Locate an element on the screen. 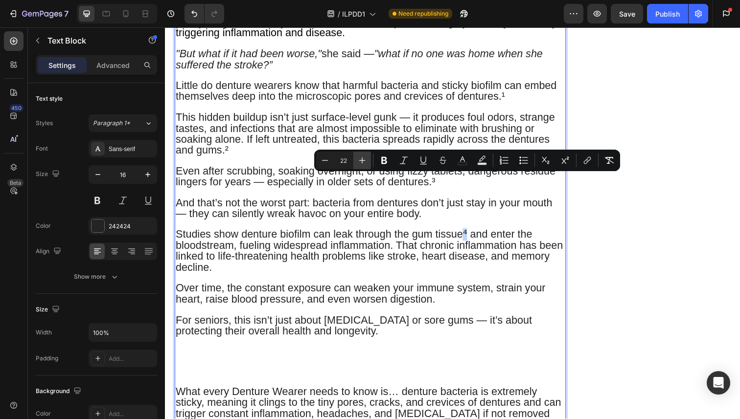  div: Styles is located at coordinates (44, 123).